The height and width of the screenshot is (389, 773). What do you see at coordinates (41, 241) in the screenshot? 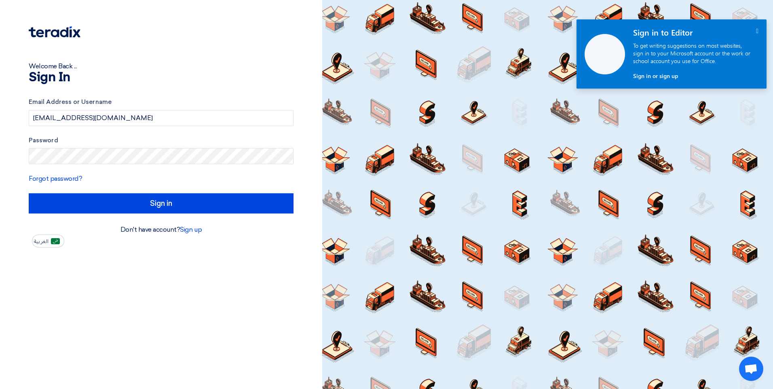
I see `span: العربية` at bounding box center [41, 241].